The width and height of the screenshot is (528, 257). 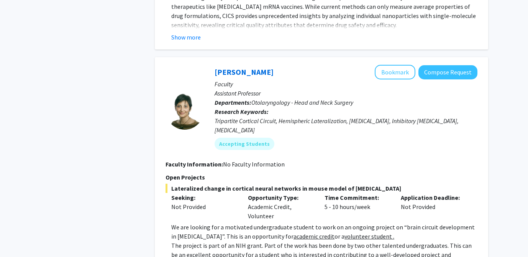 What do you see at coordinates (241, 111) in the screenshot?
I see `b: Research Keywords:` at bounding box center [241, 111].